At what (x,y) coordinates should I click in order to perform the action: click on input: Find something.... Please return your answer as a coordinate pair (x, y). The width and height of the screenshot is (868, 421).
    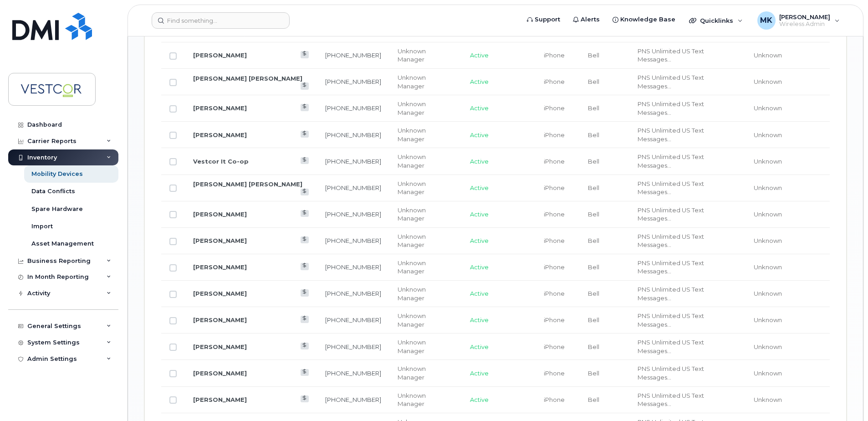
    Looking at the image, I should click on (220, 21).